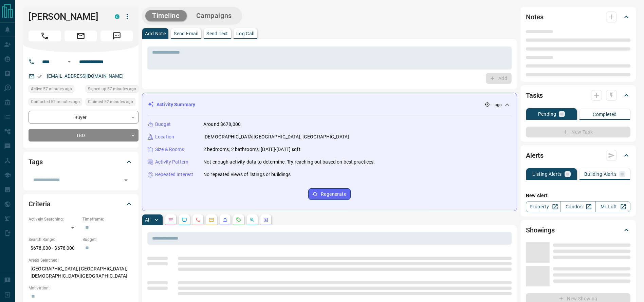 The image size is (644, 302). What do you see at coordinates (163, 124) in the screenshot?
I see `p: Budget` at bounding box center [163, 124].